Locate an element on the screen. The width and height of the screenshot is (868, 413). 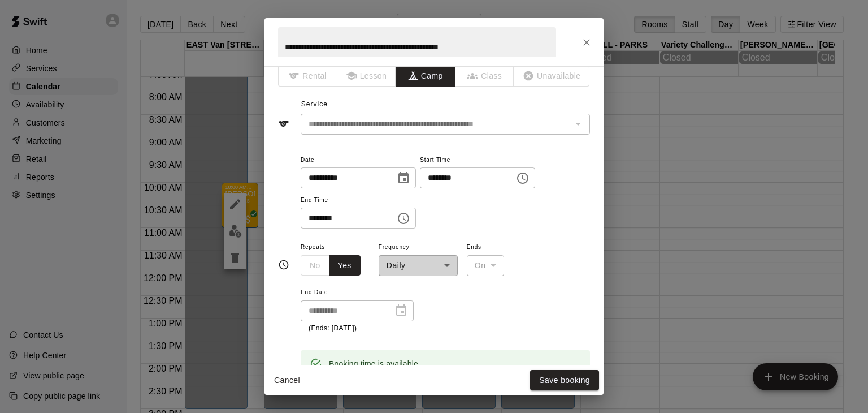
svg: Service is located at coordinates (284, 124).